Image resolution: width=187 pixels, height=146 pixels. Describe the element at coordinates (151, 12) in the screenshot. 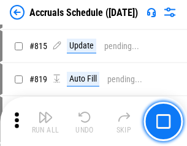

I see `img: Support` at that location.